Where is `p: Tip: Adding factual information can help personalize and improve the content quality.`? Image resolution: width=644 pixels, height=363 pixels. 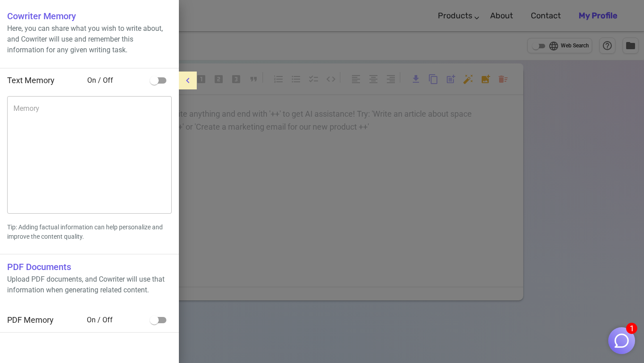
p: Tip: Adding factual information can help personalize and improve the content quality. is located at coordinates (89, 232).